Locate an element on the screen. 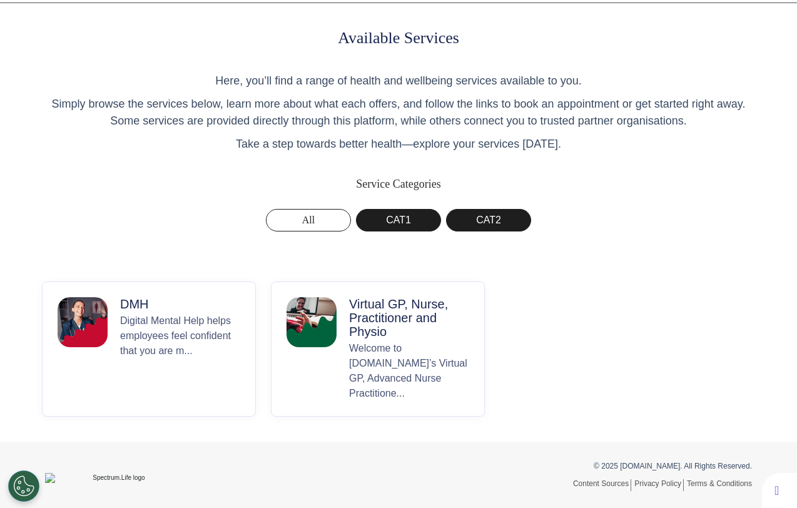  p: Virtual GP, Nurse, Practitioner and Physio is located at coordinates (409, 318).